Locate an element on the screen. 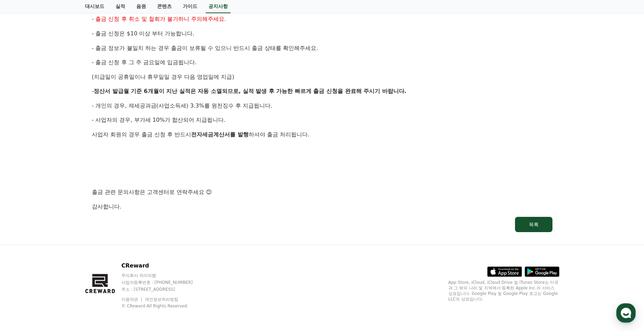 This screenshot has width=644, height=331. div: YPP 채널에서 수익화 진행 중임을 확인할 수 있는 화면 녹화 영상 (요일별 쇼츠피드 데이터) is located at coordinates (73, 93).